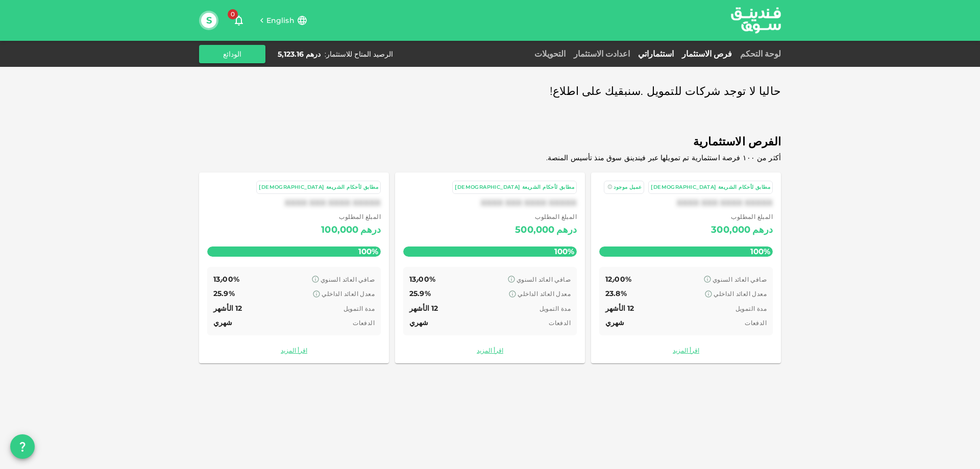  I want to click on a: لوحة التحكم, so click(759, 53).